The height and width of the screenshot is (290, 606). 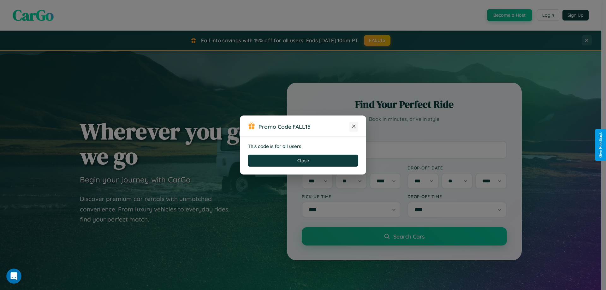 I want to click on strong: This code is for all users, so click(x=274, y=146).